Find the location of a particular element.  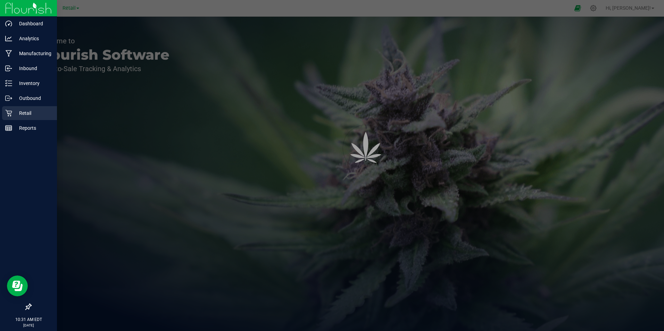

p: Analytics is located at coordinates (33, 39).